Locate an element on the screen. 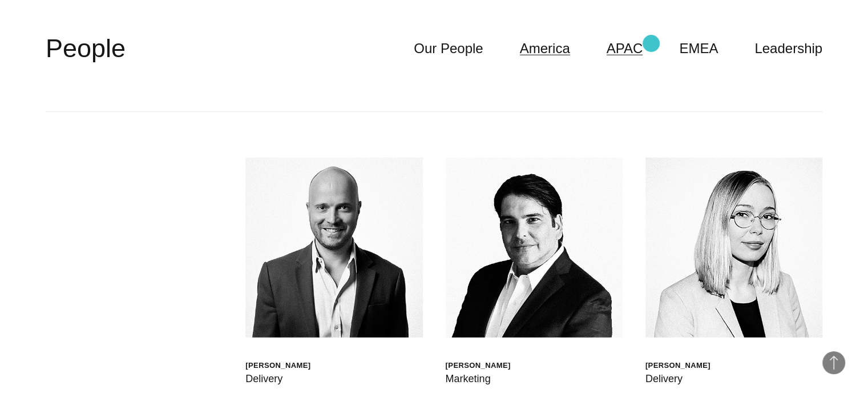 This screenshot has height=397, width=868. img: Walt Drkula is located at coordinates (734, 247).